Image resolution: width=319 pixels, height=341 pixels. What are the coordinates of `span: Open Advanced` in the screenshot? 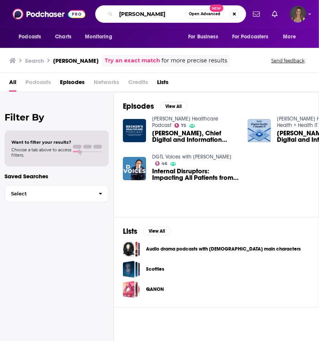 It's located at (205, 14).